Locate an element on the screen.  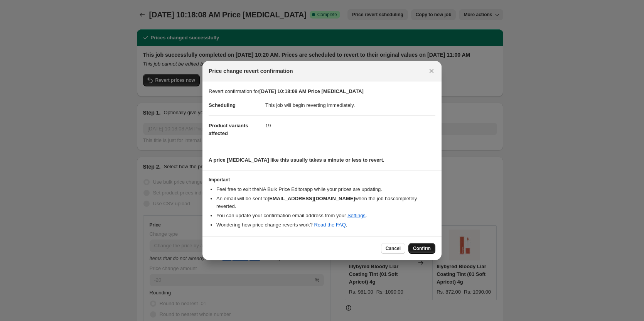
button: Cancel is located at coordinates (393, 249).